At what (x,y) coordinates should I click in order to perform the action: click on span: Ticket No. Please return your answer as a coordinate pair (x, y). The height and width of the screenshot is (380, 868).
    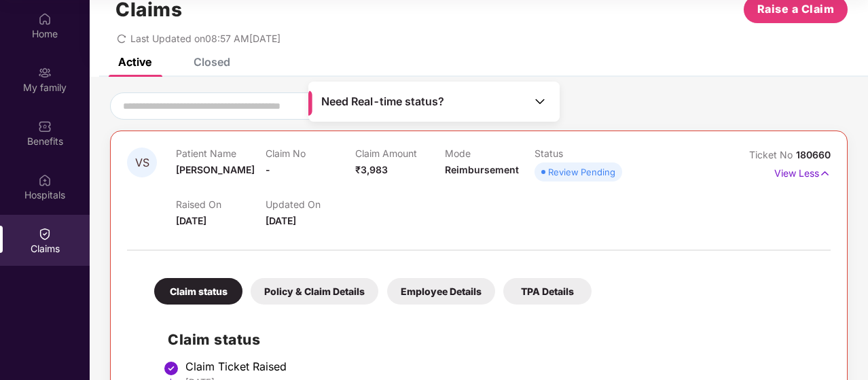
    Looking at the image, I should click on (772, 154).